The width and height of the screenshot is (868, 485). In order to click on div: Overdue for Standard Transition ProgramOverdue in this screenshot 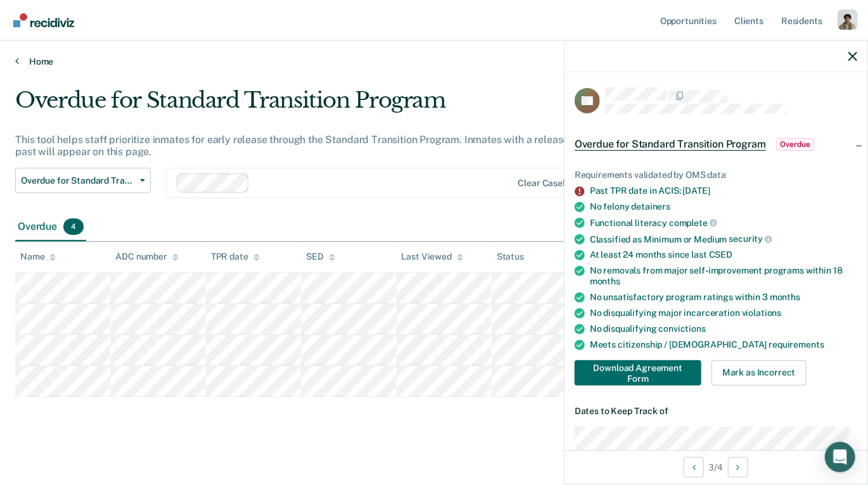, I will do `click(716, 144)`.